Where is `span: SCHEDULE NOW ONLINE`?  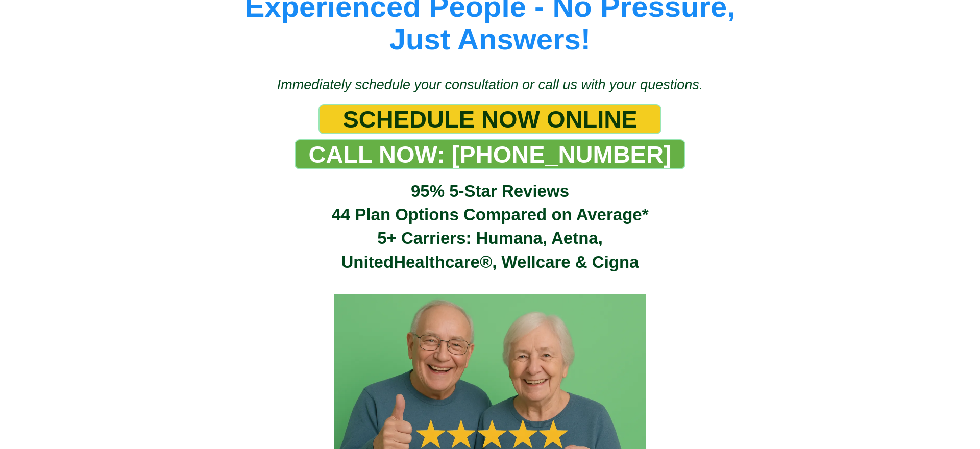 span: SCHEDULE NOW ONLINE is located at coordinates (489, 119).